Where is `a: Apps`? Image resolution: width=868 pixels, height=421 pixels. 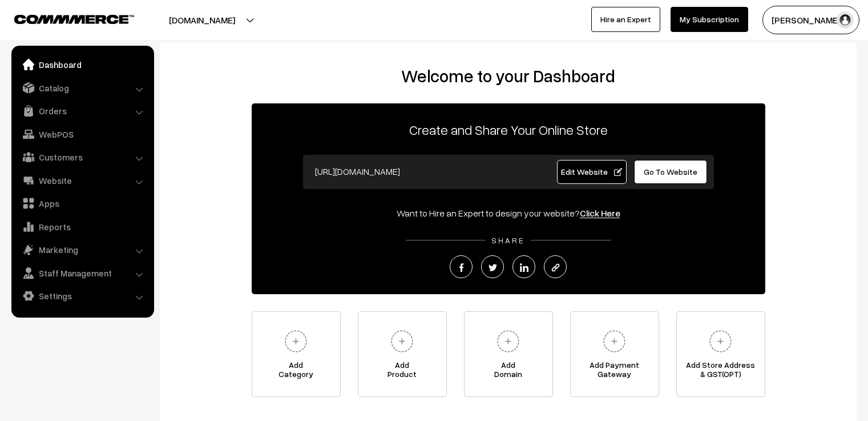 a: Apps is located at coordinates (82, 203).